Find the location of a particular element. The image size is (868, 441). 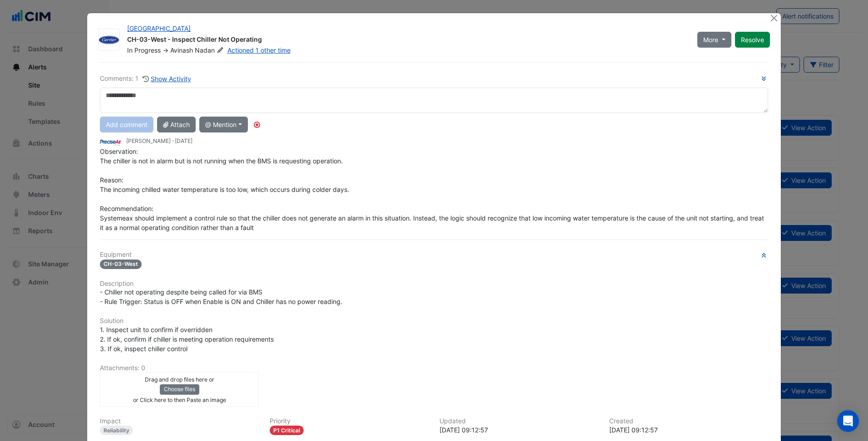

div: Reliability is located at coordinates (116, 430).